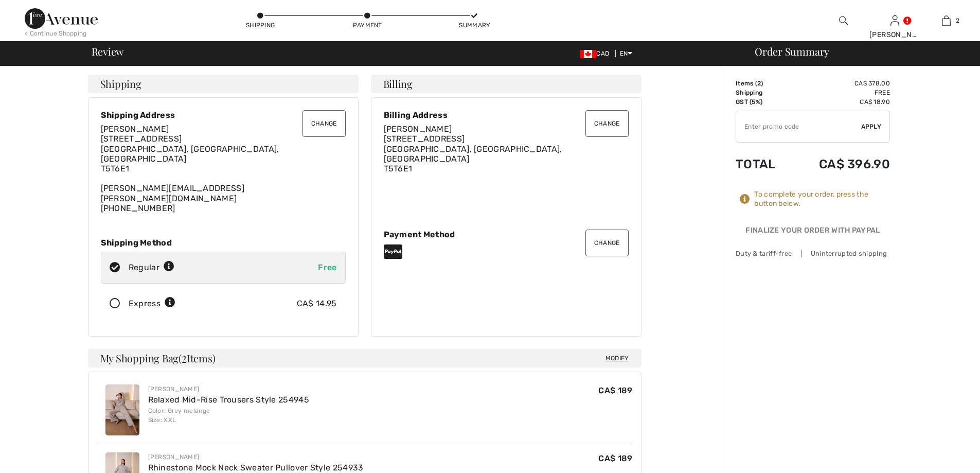 The height and width of the screenshot is (473, 980). I want to click on td: CA$ 378.00, so click(840, 83).